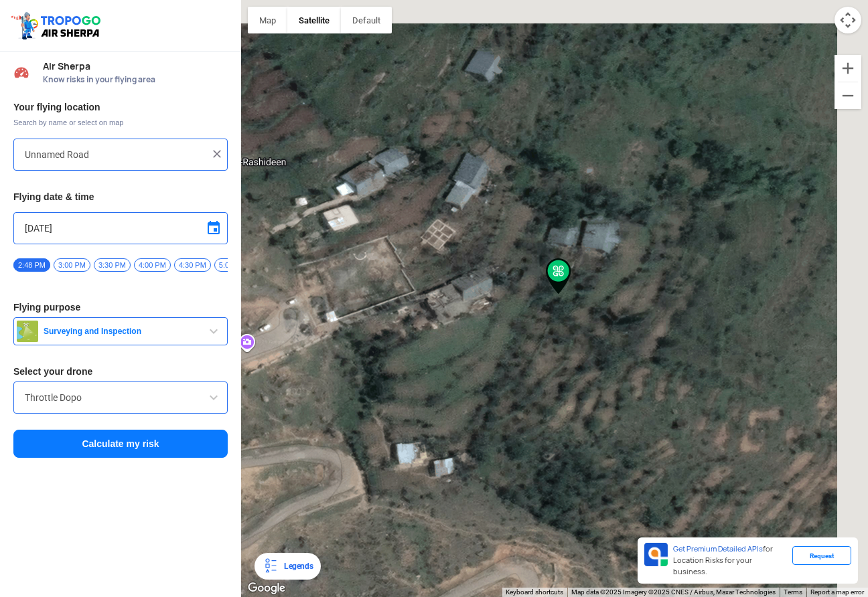 The image size is (868, 597). What do you see at coordinates (28, 332) in the screenshot?
I see `img: survey.png` at bounding box center [28, 332].